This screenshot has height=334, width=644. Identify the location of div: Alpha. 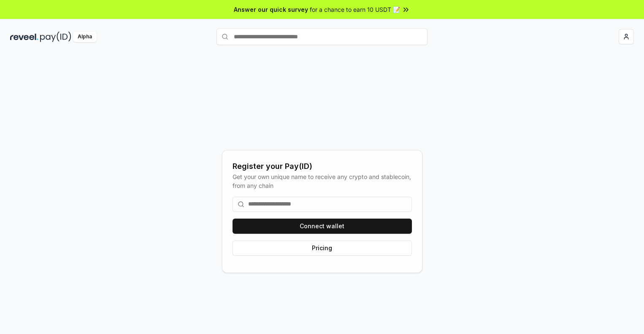
(85, 37).